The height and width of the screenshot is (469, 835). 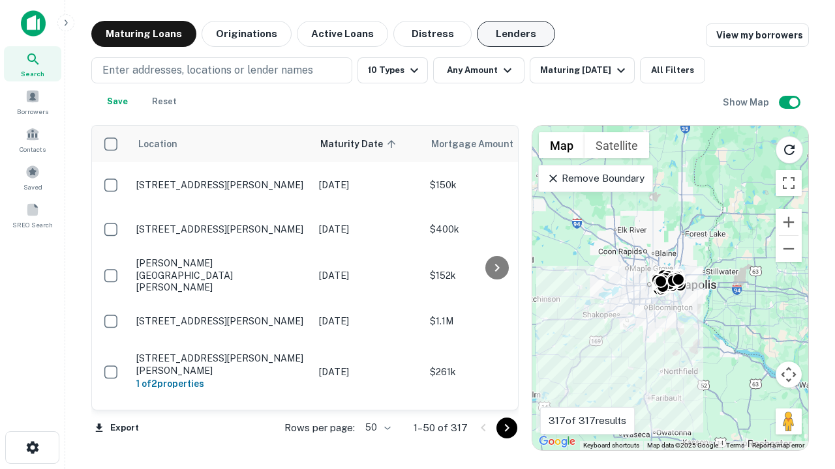 What do you see at coordinates (33, 177) in the screenshot?
I see `div: Saved` at bounding box center [33, 177].